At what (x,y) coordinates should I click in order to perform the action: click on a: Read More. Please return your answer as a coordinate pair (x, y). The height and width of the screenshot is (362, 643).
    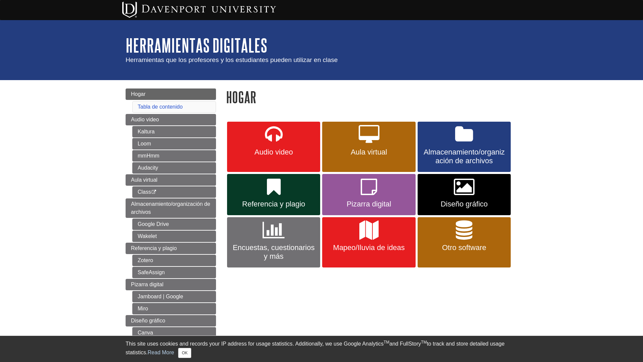
    Looking at the image, I should click on (161, 352).